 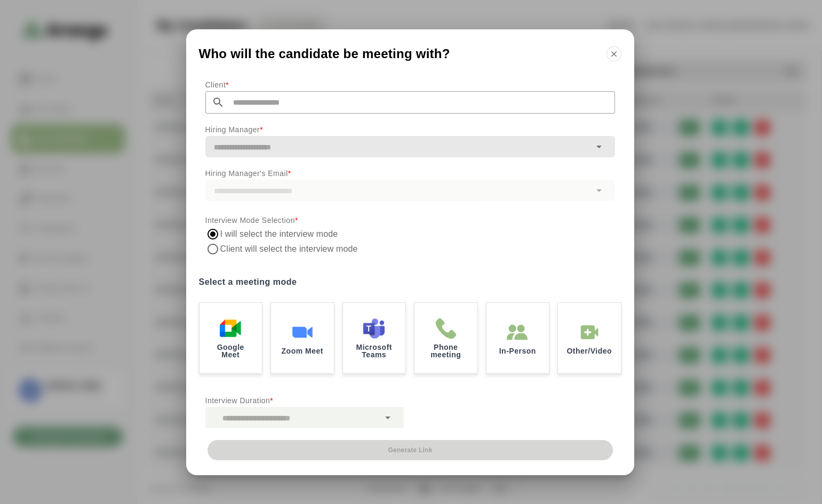 What do you see at coordinates (410, 173) in the screenshot?
I see `p: Hiring Manager's Email` at bounding box center [410, 173].